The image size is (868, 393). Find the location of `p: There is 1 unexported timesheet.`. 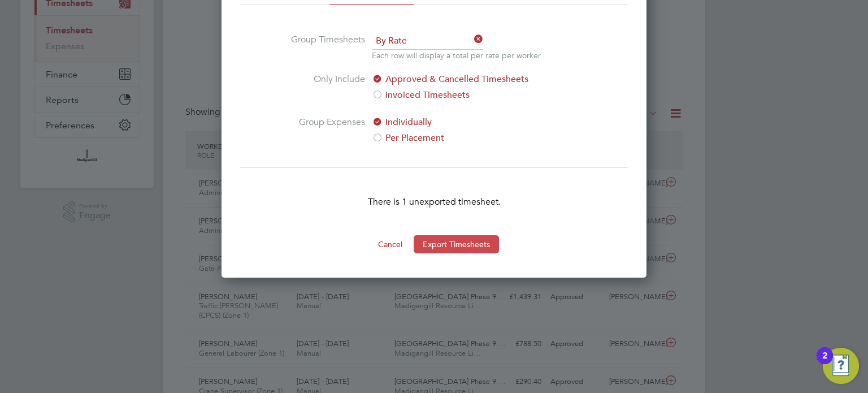

p: There is 1 unexported timesheet. is located at coordinates (434, 202).